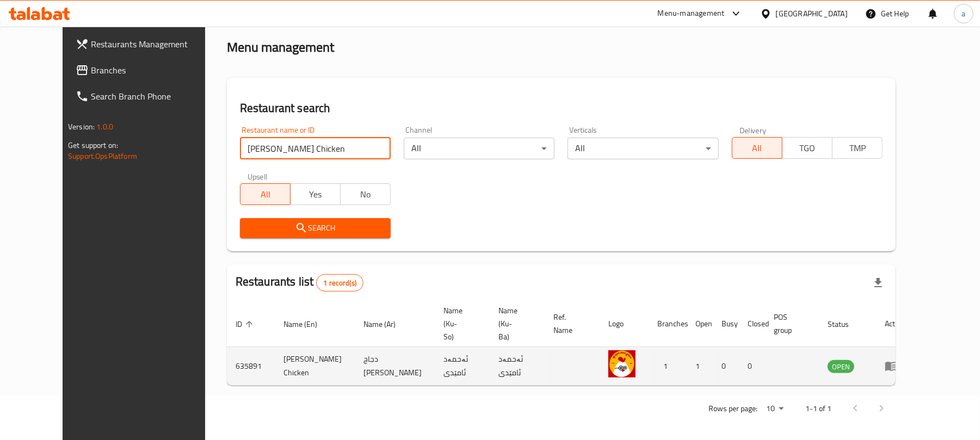  What do you see at coordinates (246, 324) in the screenshot?
I see `span: ID` at bounding box center [246, 324].